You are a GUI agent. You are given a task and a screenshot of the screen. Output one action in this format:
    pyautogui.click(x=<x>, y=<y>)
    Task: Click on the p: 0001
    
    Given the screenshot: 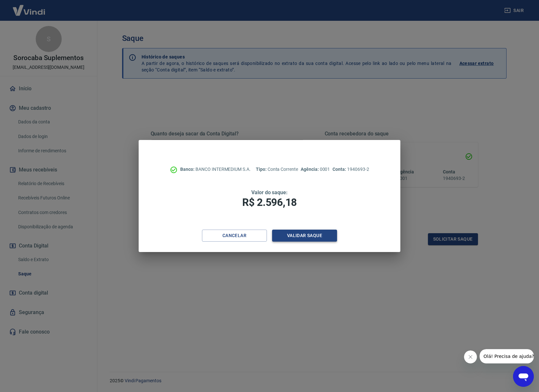 What is the action you would take?
    pyautogui.click(x=315, y=169)
    